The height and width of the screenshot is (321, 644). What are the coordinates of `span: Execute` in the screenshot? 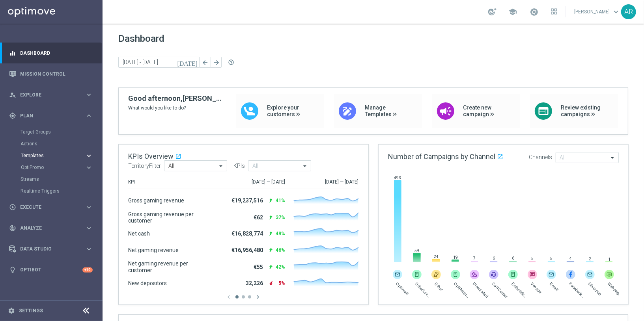 It's located at (52, 207).